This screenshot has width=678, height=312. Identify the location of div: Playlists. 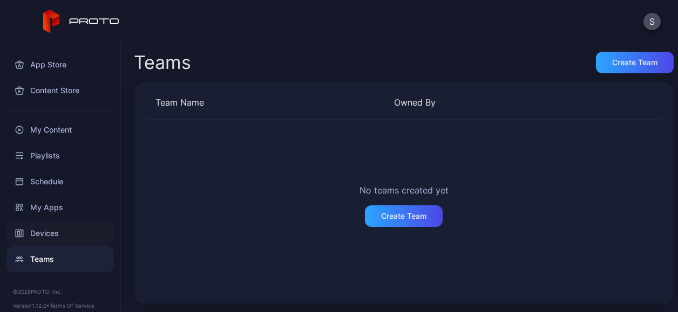
(60, 156).